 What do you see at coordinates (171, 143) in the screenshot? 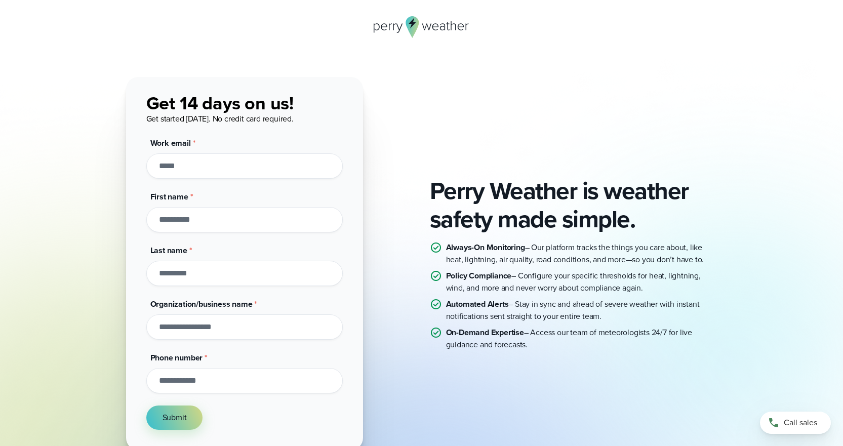
I see `span: Work email` at bounding box center [171, 143].